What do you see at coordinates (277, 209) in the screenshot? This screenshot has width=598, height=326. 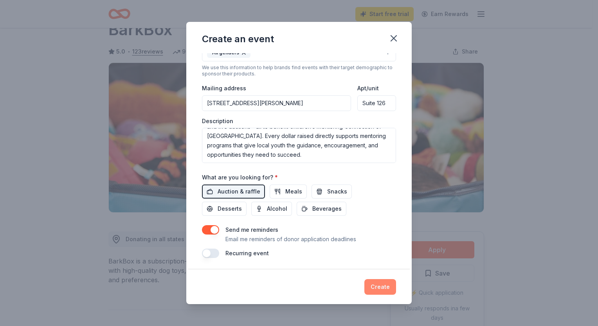 I see `span: Alcohol` at bounding box center [277, 209].